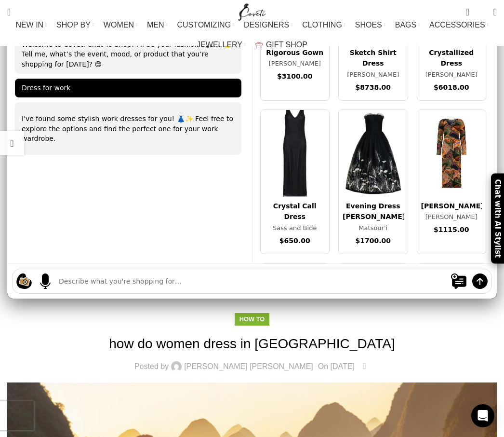  I want to click on a: BAGS, so click(407, 25).